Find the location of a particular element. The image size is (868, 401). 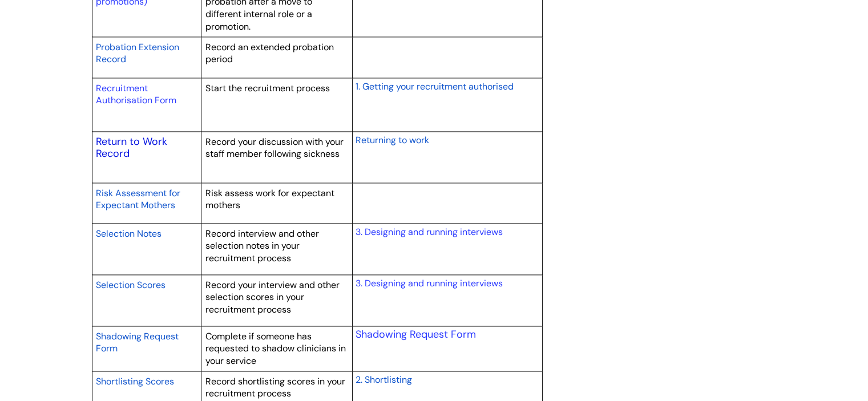

span: Record your interview and other selection scores in your recruitment process is located at coordinates (272, 297).